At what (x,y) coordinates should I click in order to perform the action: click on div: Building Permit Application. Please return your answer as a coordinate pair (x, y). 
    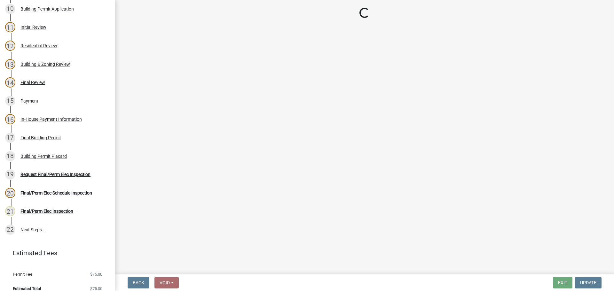
    Looking at the image, I should click on (47, 9).